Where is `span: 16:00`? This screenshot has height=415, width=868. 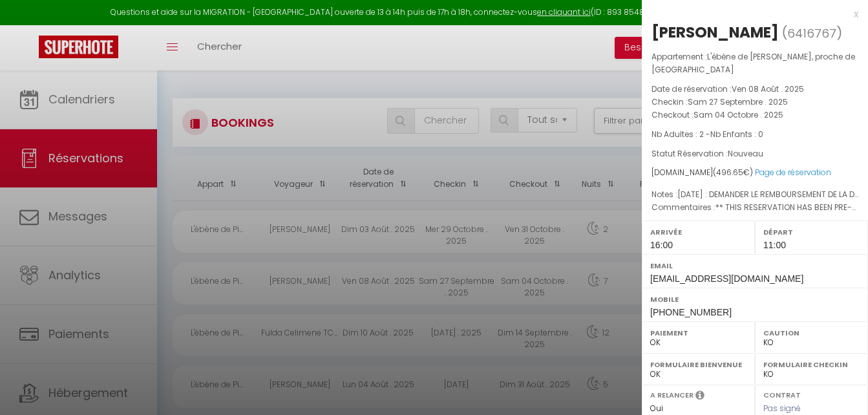 span: 16:00 is located at coordinates (661, 245).